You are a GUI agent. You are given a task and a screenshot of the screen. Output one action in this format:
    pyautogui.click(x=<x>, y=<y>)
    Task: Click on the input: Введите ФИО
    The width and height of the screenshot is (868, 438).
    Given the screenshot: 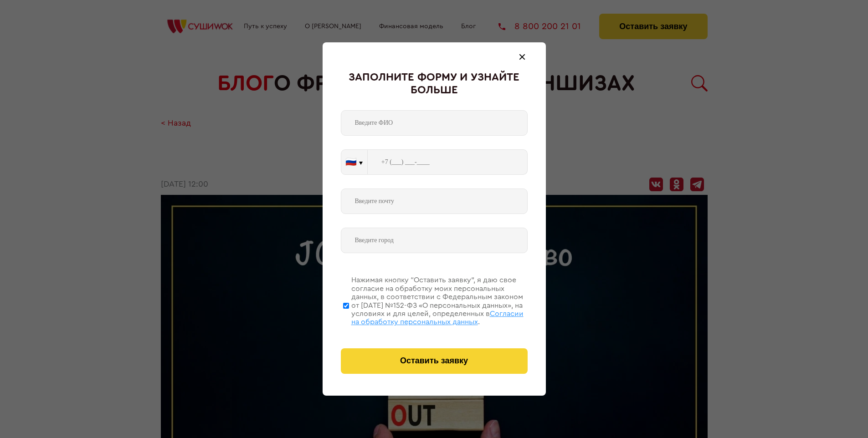 What is the action you would take?
    pyautogui.click(x=434, y=123)
    